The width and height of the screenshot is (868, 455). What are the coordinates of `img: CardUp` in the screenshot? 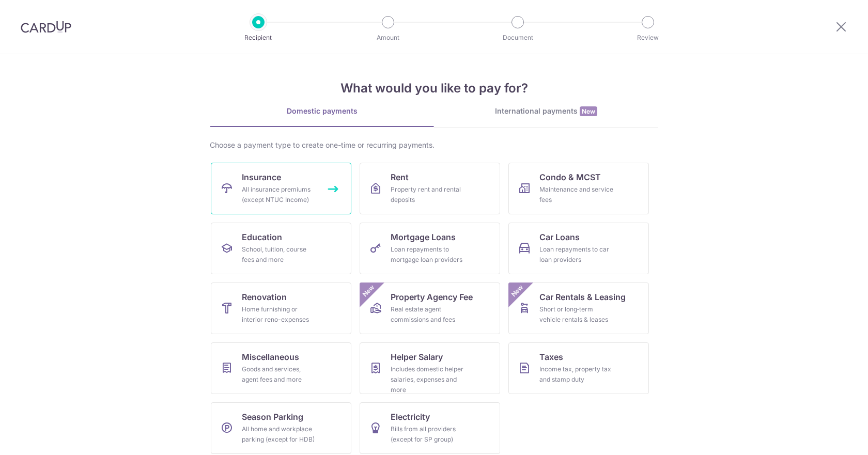 It's located at (46, 27).